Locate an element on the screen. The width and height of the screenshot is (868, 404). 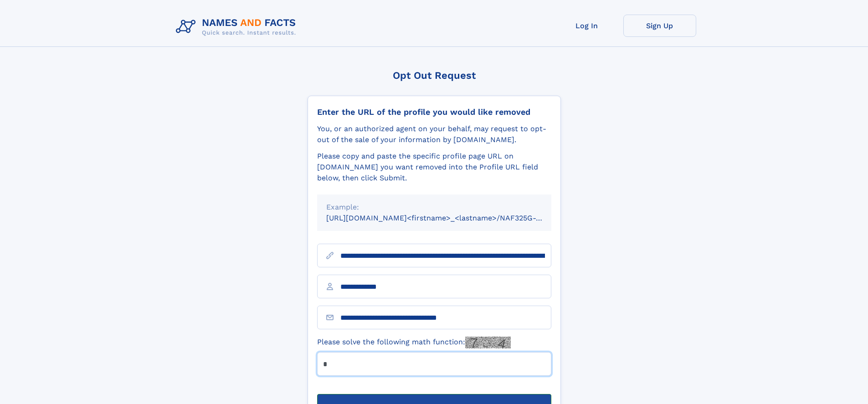
label: Please solve the following math function: is located at coordinates (414, 343).